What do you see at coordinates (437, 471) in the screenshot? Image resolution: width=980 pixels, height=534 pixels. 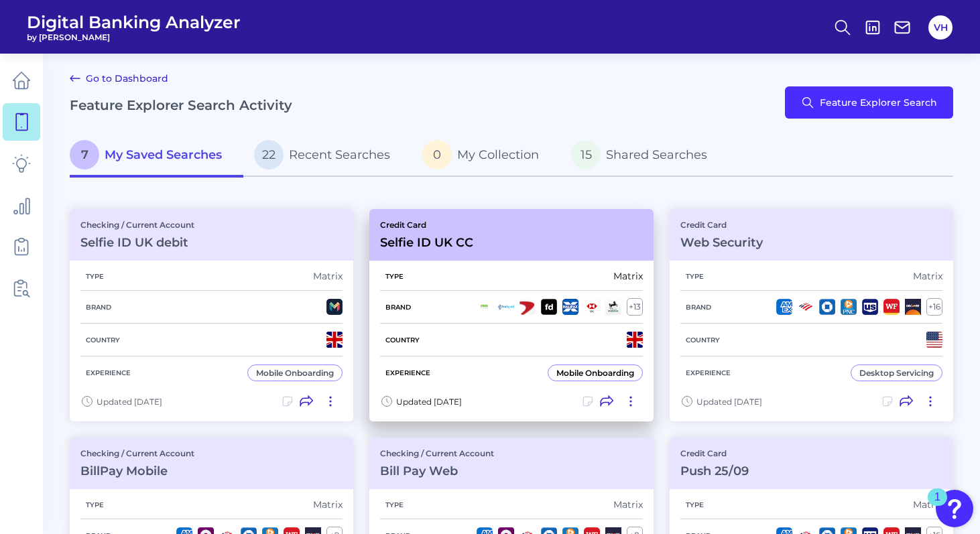 I see `h3: Bill Pay Web` at bounding box center [437, 471].